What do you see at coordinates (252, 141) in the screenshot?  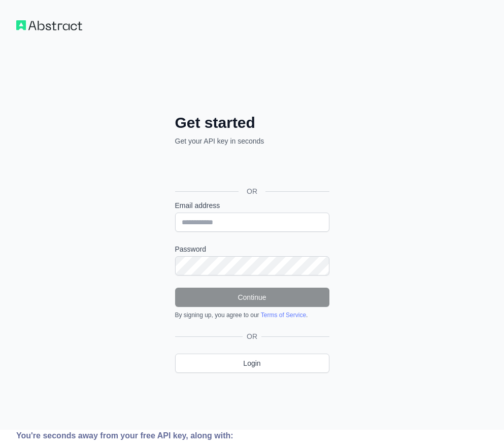 I see `p: Get your API key in seconds` at bounding box center [252, 141].